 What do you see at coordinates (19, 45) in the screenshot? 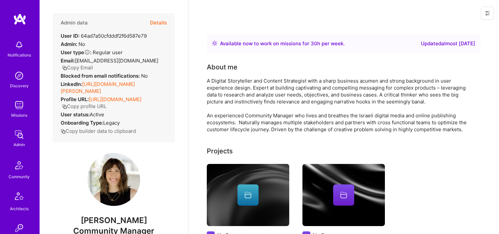
I see `img: bell` at bounding box center [19, 45].